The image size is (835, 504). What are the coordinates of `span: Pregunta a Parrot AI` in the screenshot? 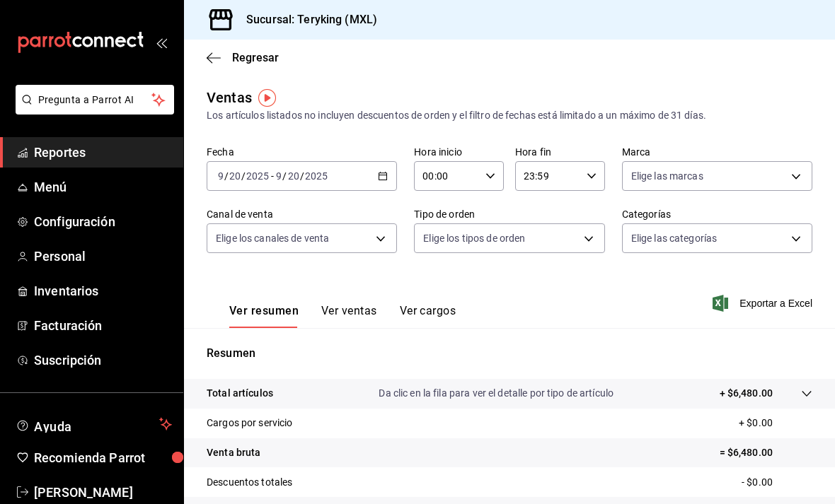 It's located at (95, 100).